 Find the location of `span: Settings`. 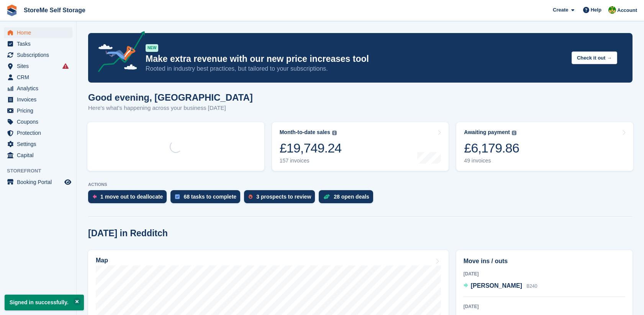

span: Settings is located at coordinates (40, 144).